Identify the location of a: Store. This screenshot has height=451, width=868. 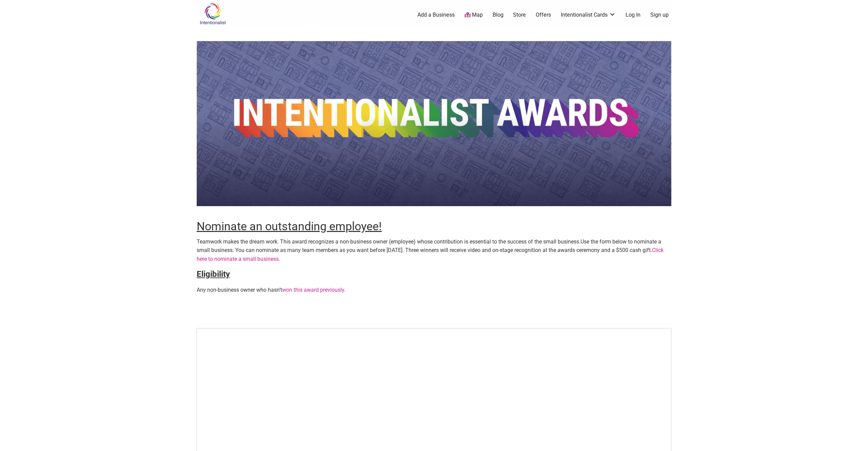
(519, 15).